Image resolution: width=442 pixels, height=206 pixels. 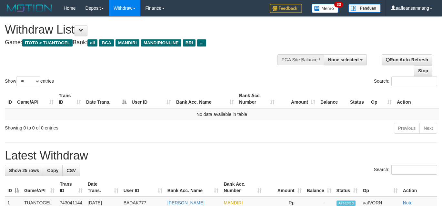 I want to click on a: CSV, so click(x=71, y=170).